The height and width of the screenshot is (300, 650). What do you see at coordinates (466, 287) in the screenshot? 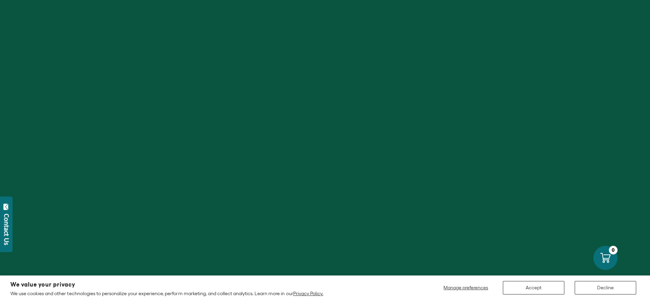
I see `button: Manage preferences` at bounding box center [466, 287].